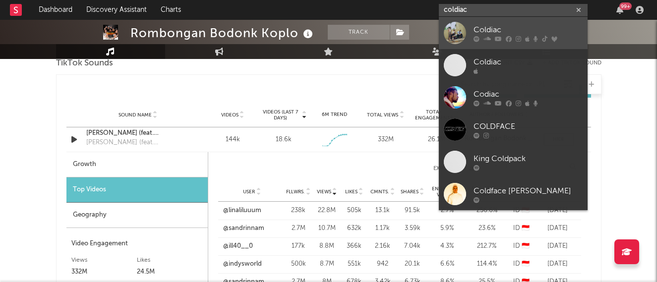 This screenshot has height=282, width=657. Describe the element at coordinates (447, 264) in the screenshot. I see `div: 6.6 %` at that location.